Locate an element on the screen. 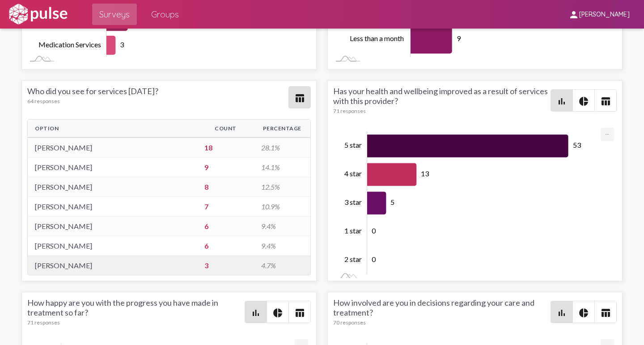 Image resolution: width=644 pixels, height=345 pixels. tspan: 3 is located at coordinates (122, 44).